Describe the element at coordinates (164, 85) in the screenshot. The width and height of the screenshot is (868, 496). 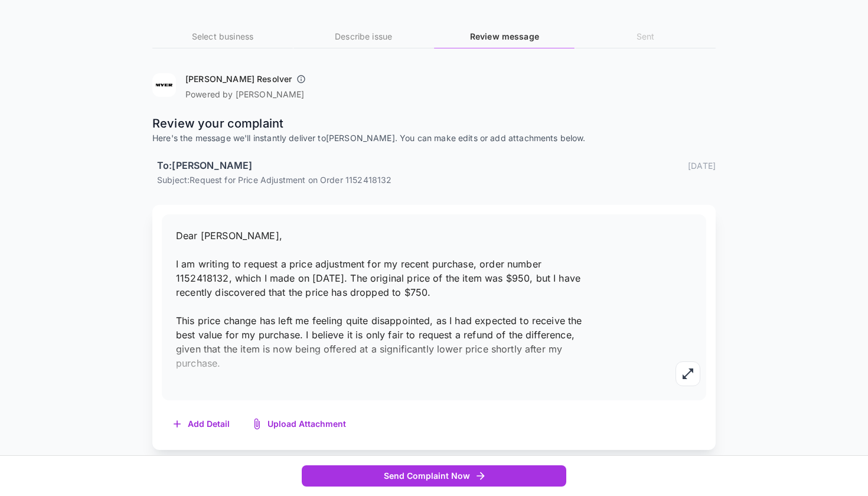
I see `img: Myer` at that location.